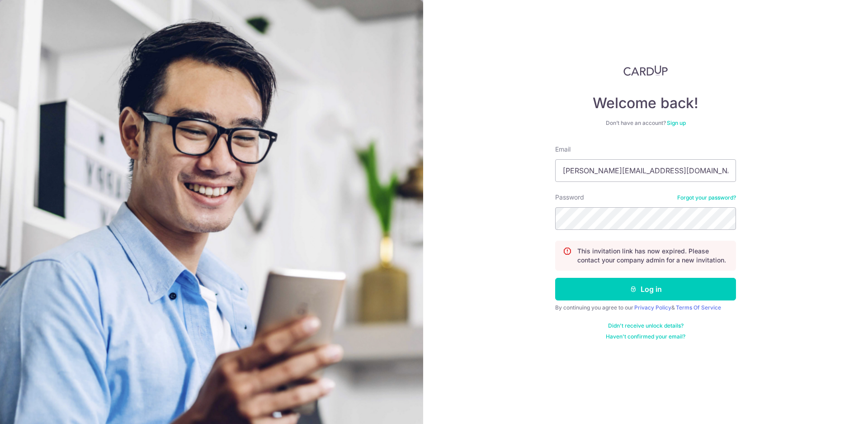 The height and width of the screenshot is (424, 868). I want to click on a: Haven't confirmed your email?, so click(646, 337).